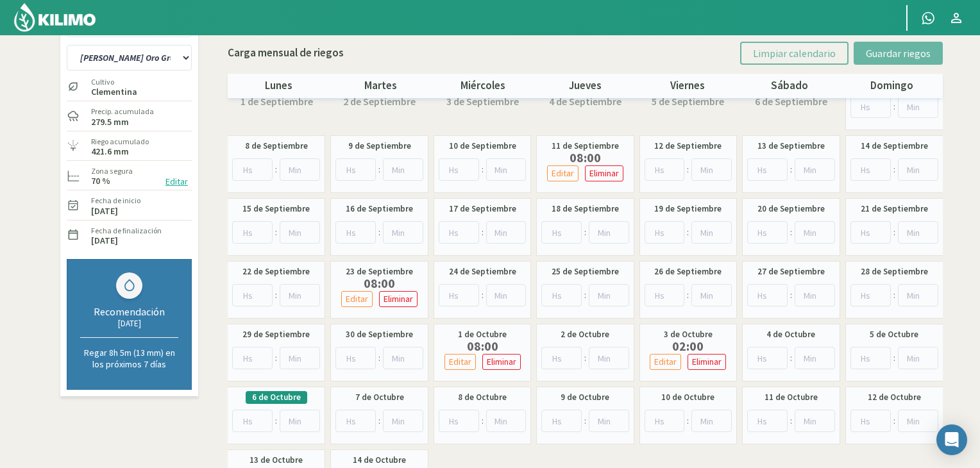 This screenshot has width=980, height=468. Describe the element at coordinates (585, 335) in the screenshot. I see `label: 2 de Octubre` at that location.